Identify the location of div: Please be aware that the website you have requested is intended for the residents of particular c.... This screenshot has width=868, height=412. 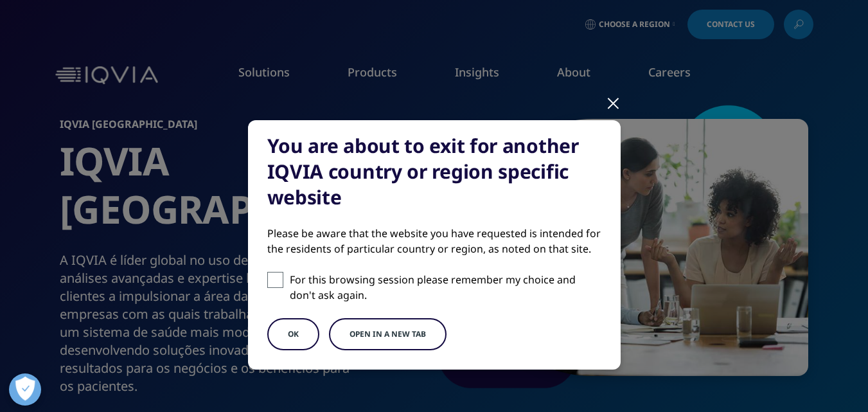
(434, 241).